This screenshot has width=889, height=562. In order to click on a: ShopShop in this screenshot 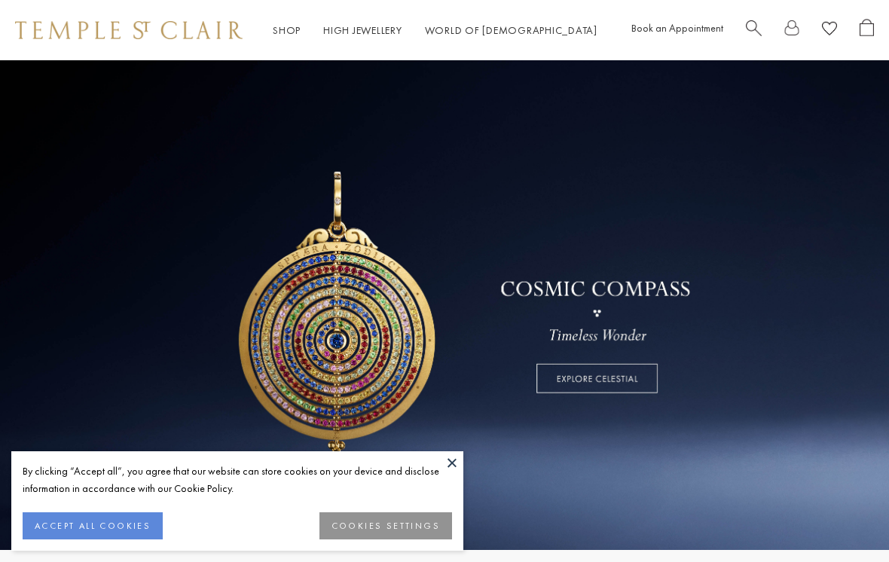, I will do `click(286, 30)`.